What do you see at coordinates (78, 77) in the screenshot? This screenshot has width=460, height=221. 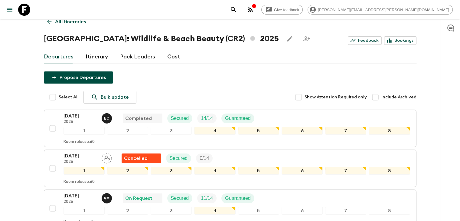 I see `button: Propose Departures` at bounding box center [78, 77].